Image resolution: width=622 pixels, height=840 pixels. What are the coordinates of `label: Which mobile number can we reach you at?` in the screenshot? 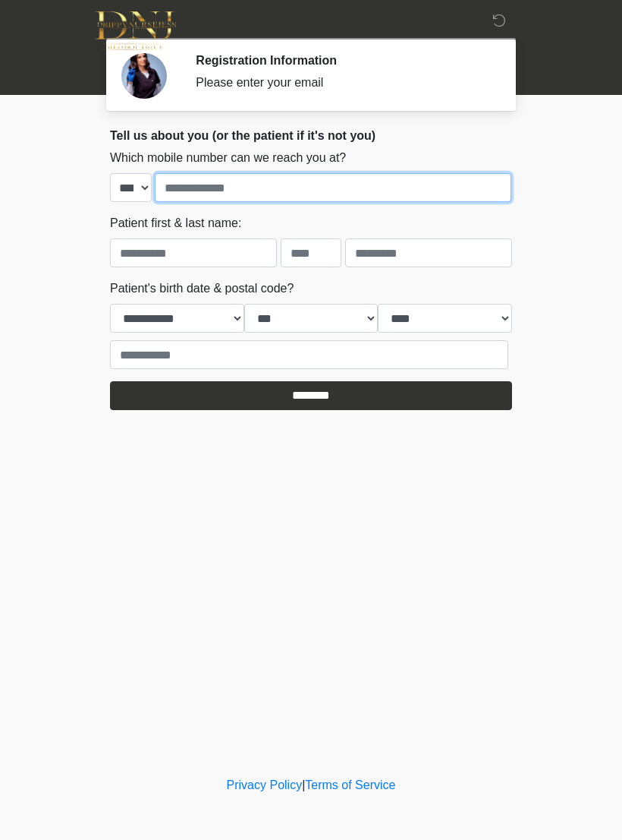 It's located at (228, 158).